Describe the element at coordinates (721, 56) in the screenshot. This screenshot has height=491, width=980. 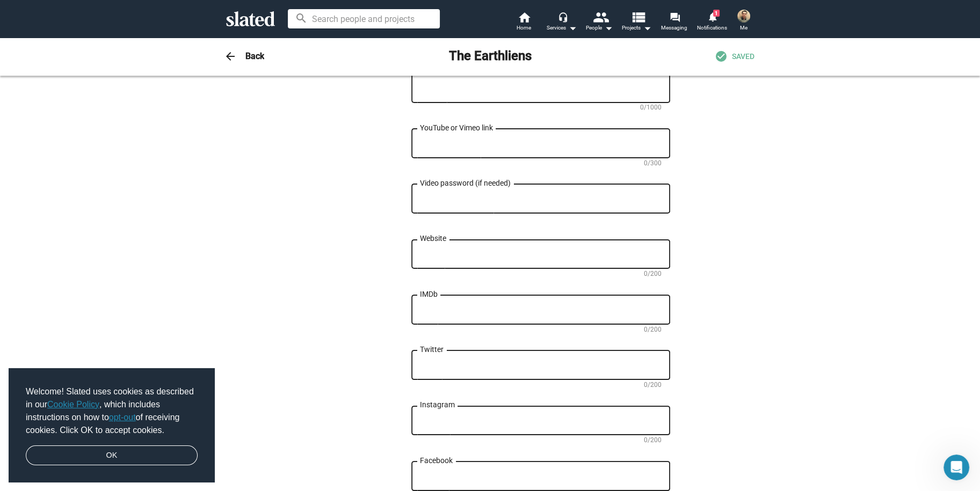
I see `mat-icon: check_circle` at that location.